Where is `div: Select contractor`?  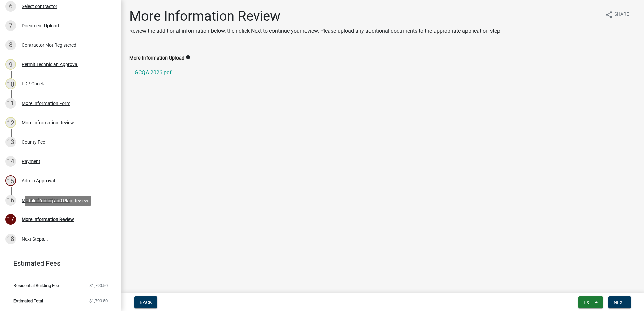
div: Select contractor is located at coordinates (39, 6).